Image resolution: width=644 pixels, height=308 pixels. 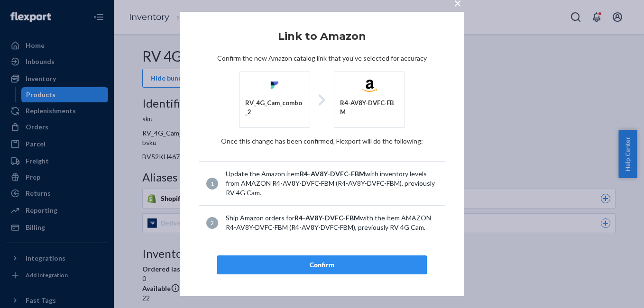 What do you see at coordinates (322, 58) in the screenshot?
I see `p: Confirm the new Amazon catalog link that you've selected for accuracy` at bounding box center [322, 58].